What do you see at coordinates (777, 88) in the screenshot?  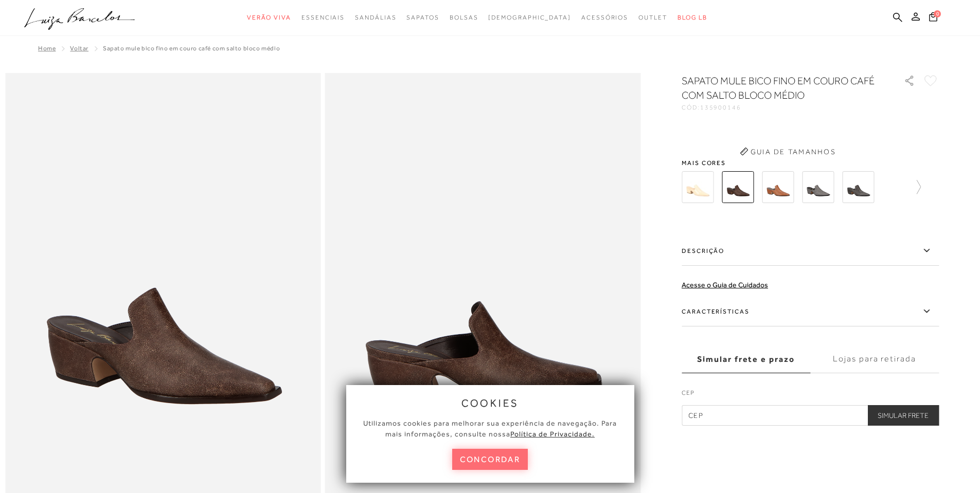 I see `h1: SAPATO MULE BICO FINO EM COURO CAFÉ COM SALTO BLOCO MÉDIO` at bounding box center [777, 88].